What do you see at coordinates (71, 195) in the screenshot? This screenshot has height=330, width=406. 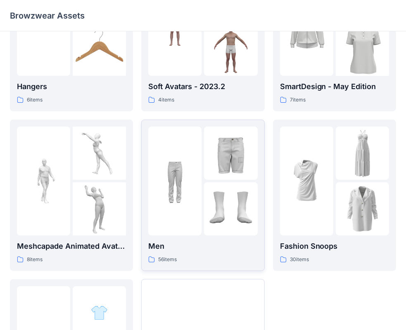 I see `a: folder 1folder 2folder 3Meshcapade Animated Avatars8items` at bounding box center [71, 195].